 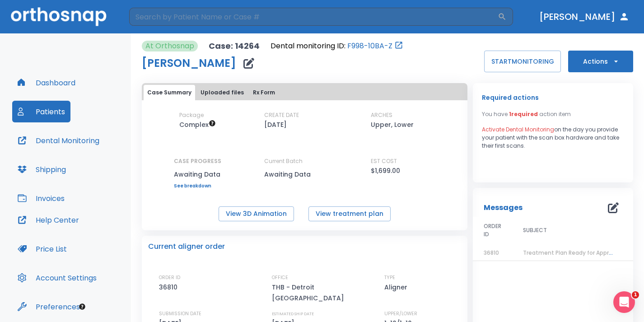 I want to click on input: Search by Patient Name or Case #, so click(x=313, y=16).